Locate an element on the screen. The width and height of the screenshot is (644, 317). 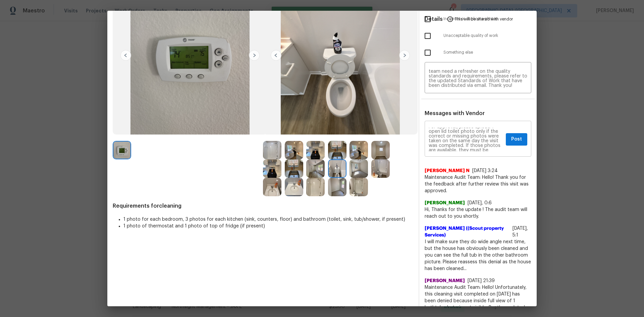
span: Post is located at coordinates (516, 139).